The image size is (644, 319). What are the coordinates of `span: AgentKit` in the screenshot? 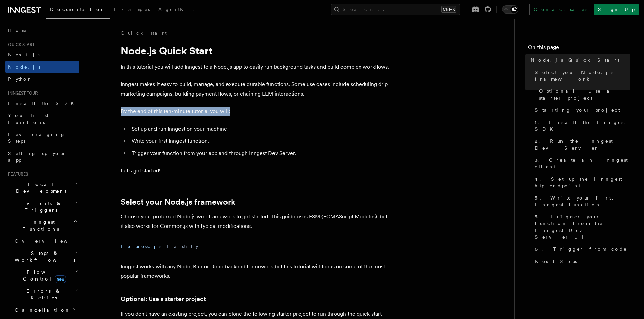 It's located at (176, 9).